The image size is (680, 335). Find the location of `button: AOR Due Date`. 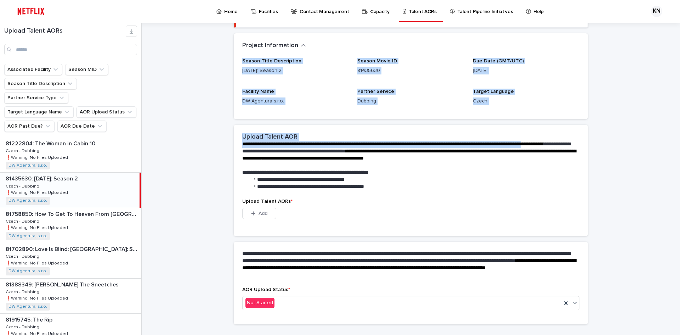

button: AOR Due Date is located at coordinates (82, 126).